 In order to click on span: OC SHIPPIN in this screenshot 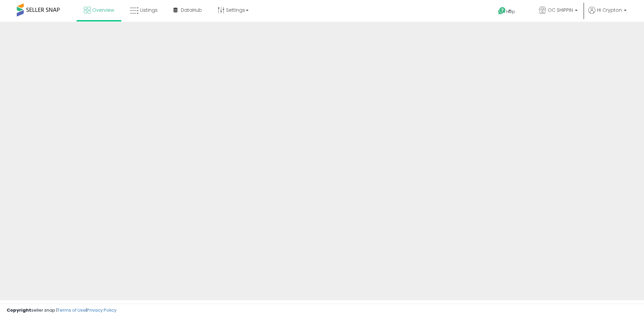, I will do `click(560, 10)`.